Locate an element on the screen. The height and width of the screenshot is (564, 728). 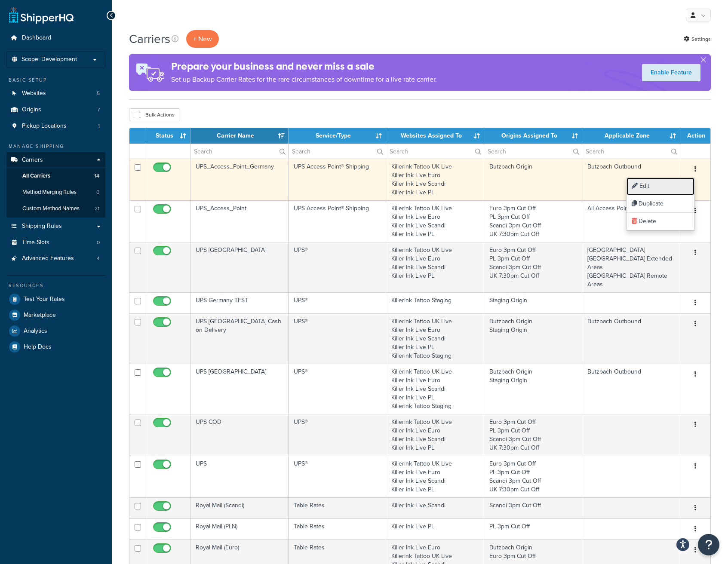
span: 14 is located at coordinates (97, 176).